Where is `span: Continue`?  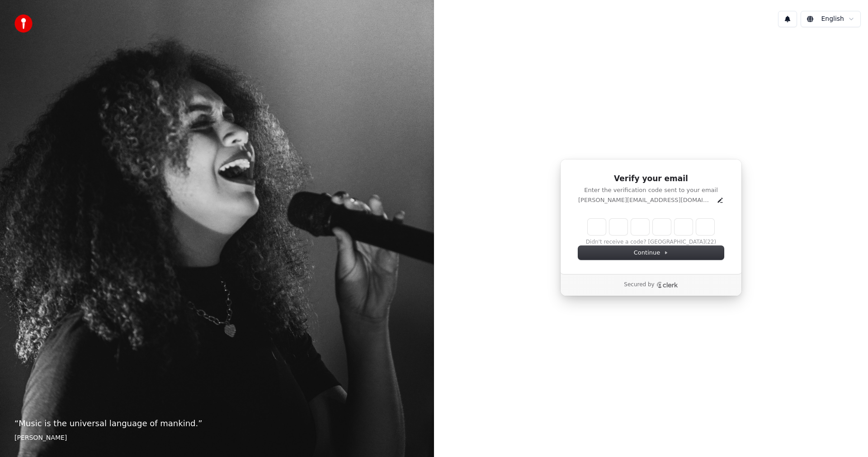
span: Continue is located at coordinates (651, 252).